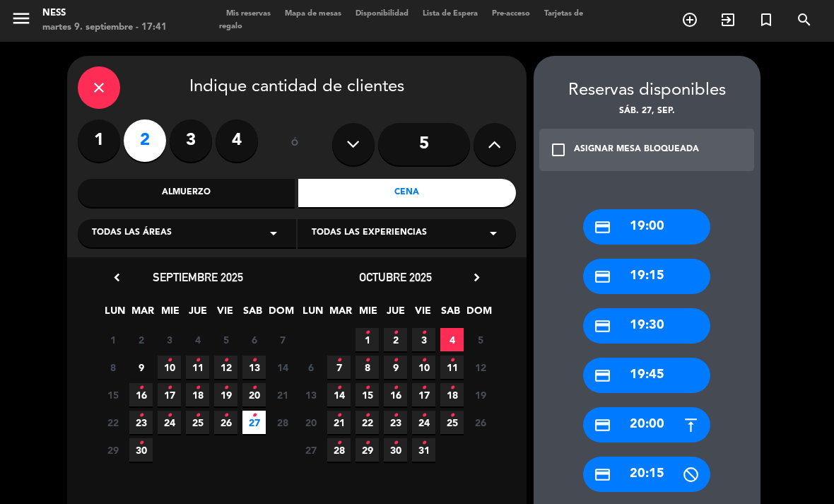  What do you see at coordinates (767, 20) in the screenshot?
I see `i: turned_in_not` at bounding box center [767, 20].